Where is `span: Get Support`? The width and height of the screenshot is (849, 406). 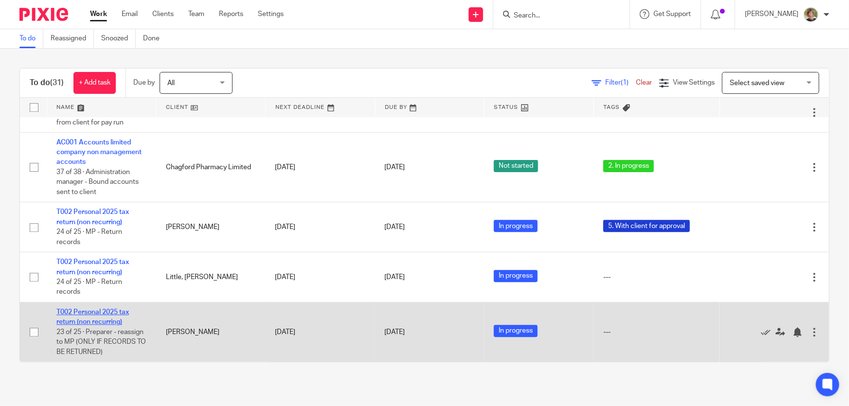 span: Get Support is located at coordinates (672, 14).